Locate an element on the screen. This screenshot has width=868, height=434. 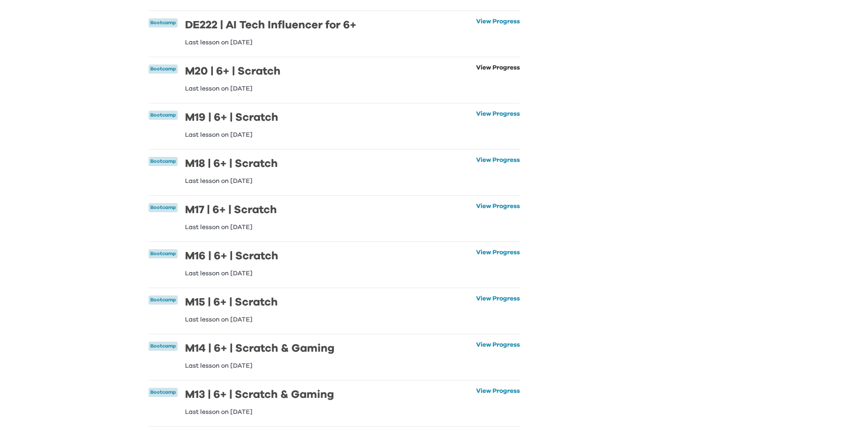
h6: M18 | 6+ | Scratch is located at coordinates (231, 163).